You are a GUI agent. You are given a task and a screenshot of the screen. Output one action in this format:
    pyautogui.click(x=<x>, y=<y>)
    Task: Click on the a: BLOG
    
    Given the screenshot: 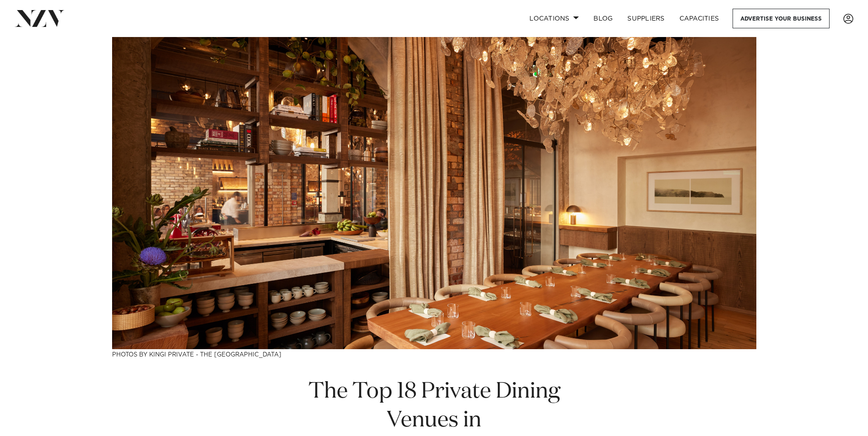 What is the action you would take?
    pyautogui.click(x=603, y=18)
    